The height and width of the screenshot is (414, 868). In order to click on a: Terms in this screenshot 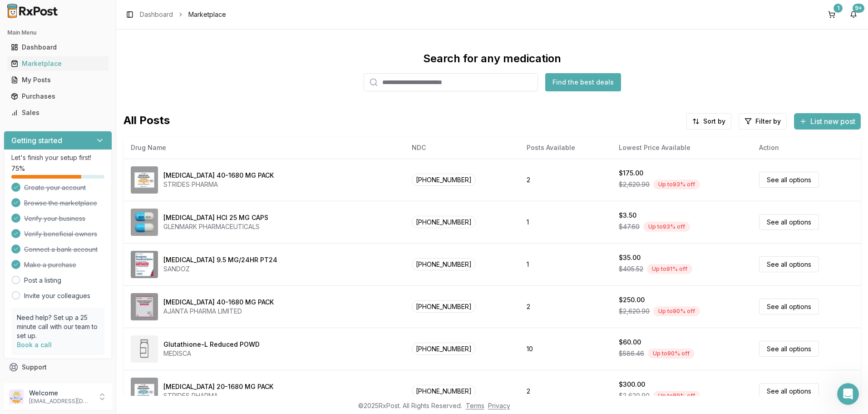, I will do `click(475, 405)`.